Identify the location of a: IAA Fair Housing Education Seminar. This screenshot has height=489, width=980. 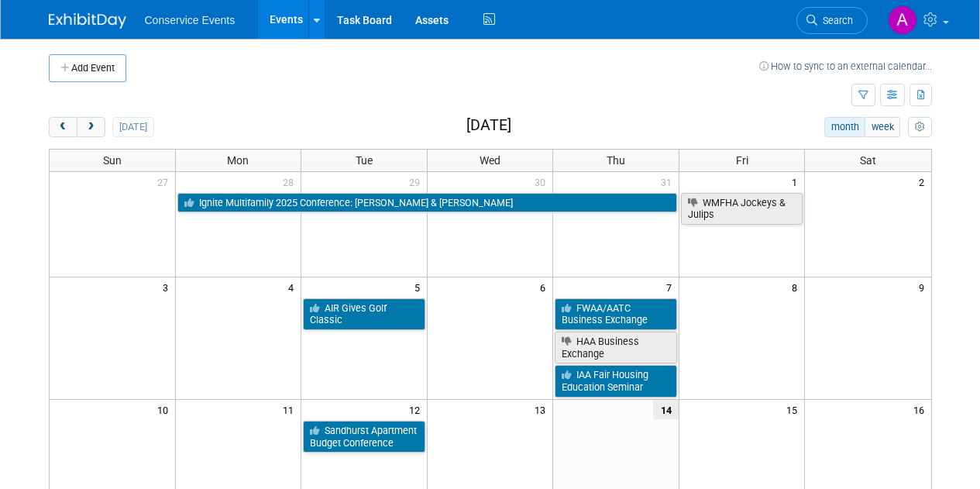
(616, 380).